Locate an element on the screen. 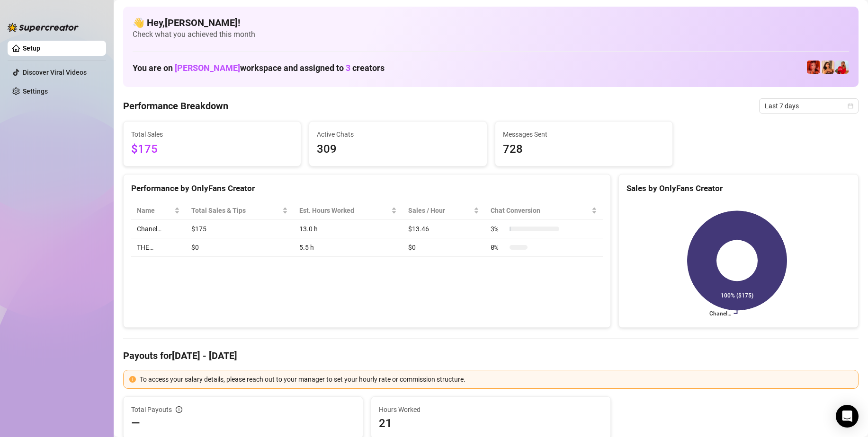 The width and height of the screenshot is (868, 437). span: Hours Worked is located at coordinates (490, 410).